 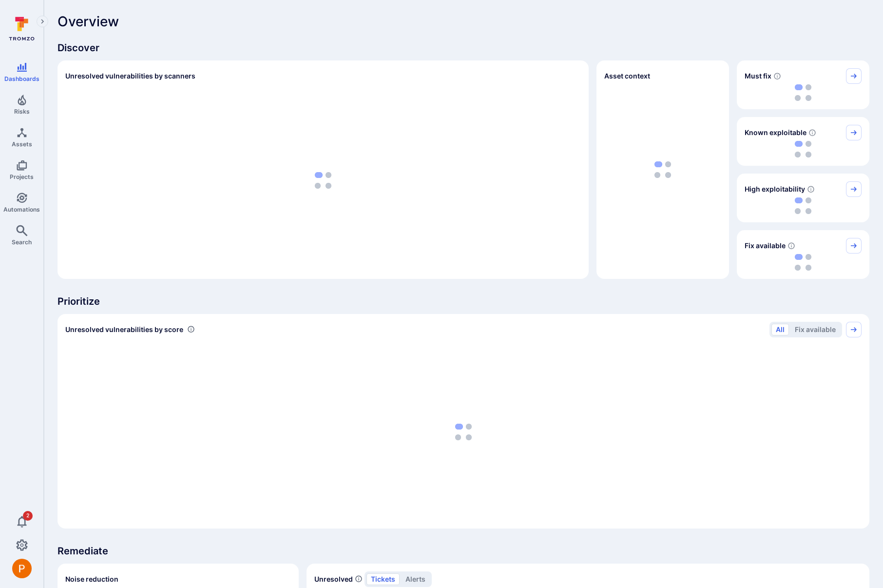 I want to click on div: Fix available, so click(x=803, y=255).